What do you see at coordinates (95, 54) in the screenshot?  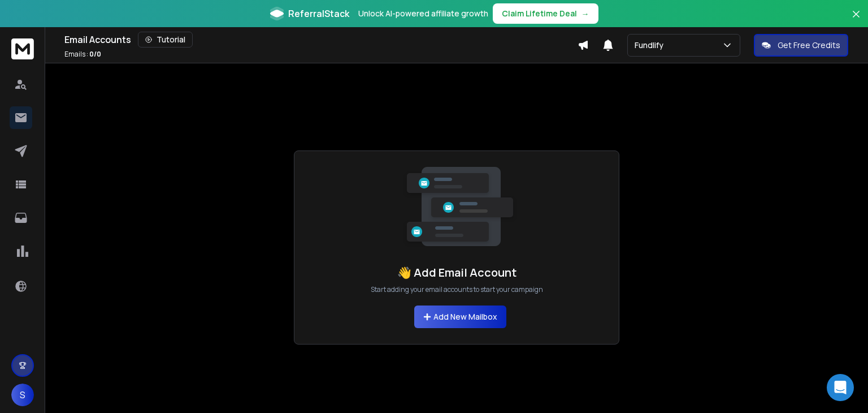 I see `span: 0 / 0` at bounding box center [95, 54].